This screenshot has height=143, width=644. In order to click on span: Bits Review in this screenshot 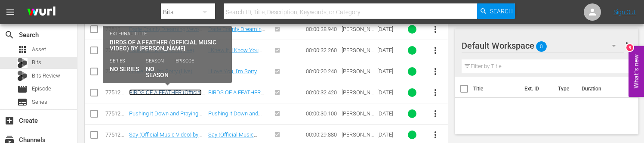, I will do `click(46, 76)`.